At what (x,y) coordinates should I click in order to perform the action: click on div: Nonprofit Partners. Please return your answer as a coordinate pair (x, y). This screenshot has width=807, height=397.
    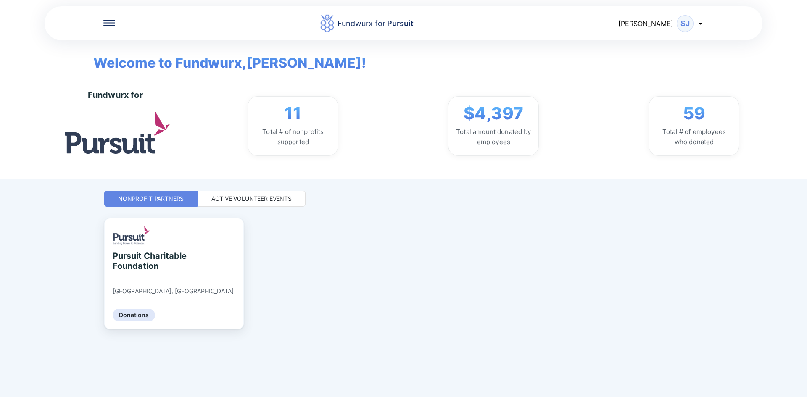
    Looking at the image, I should click on (151, 199).